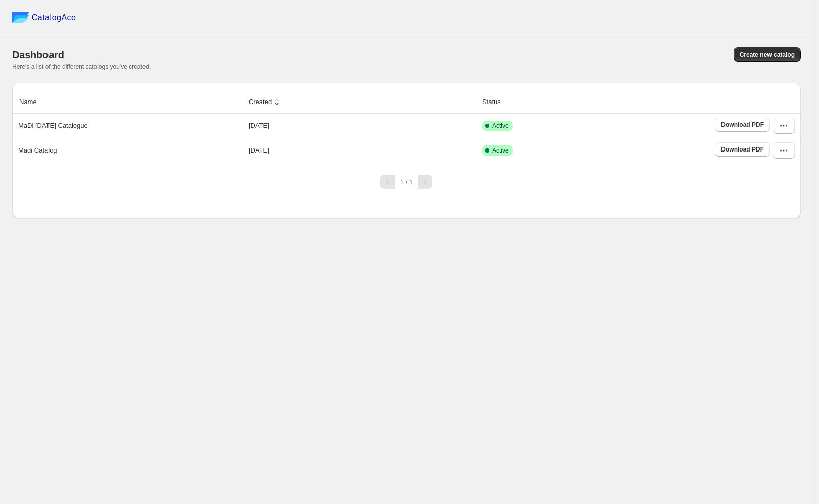 The image size is (819, 504). What do you see at coordinates (38, 54) in the screenshot?
I see `span: Dashboard` at bounding box center [38, 54].